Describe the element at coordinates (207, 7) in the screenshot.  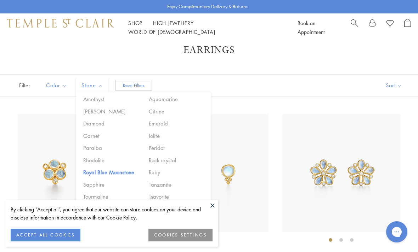
I see `p: Enjoy Complimentary Delivery & Returns` at that location.